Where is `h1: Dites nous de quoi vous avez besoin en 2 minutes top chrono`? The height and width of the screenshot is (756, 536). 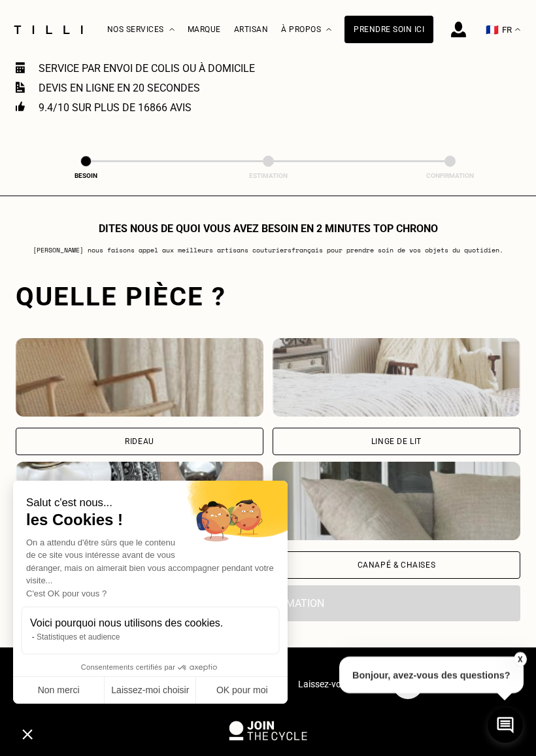
h1: Dites nous de quoi vous avez besoin en 2 minutes top chrono is located at coordinates (268, 228).